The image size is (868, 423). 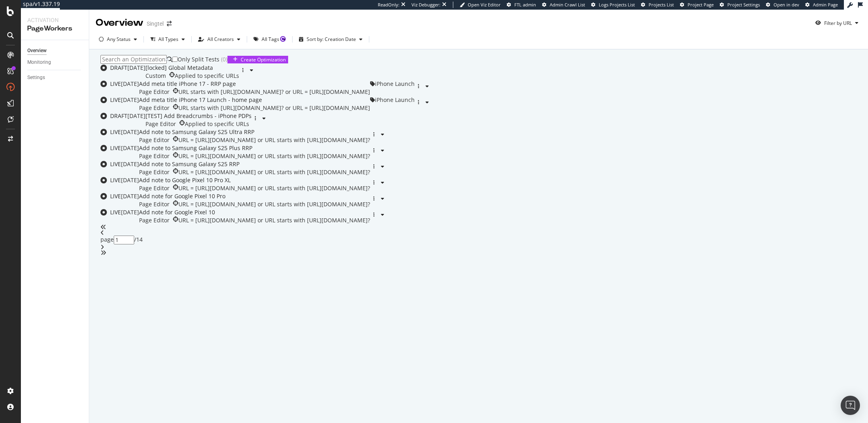 What do you see at coordinates (192, 68) in the screenshot?
I see `div: [locked] Global Metadata` at bounding box center [192, 68].